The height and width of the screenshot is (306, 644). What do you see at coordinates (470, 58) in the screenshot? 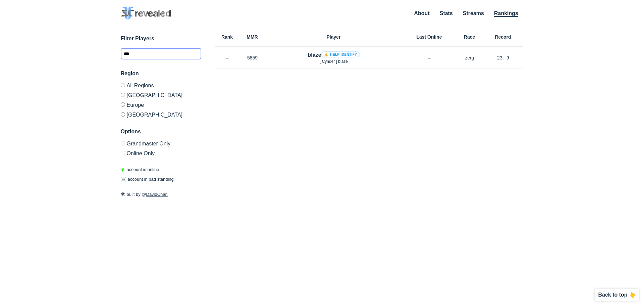
I see `p: zerg` at bounding box center [470, 58].